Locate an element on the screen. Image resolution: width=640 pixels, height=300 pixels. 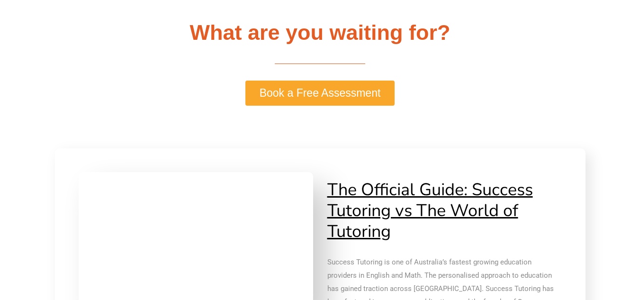
div: Chat Widget is located at coordinates (561, 246).